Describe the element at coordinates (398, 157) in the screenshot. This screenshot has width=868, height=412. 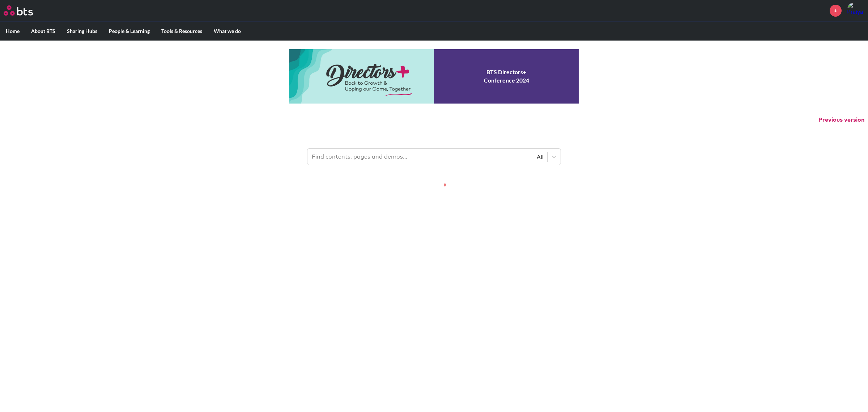
I see `input: Find contents, pages and demos...` at that location.